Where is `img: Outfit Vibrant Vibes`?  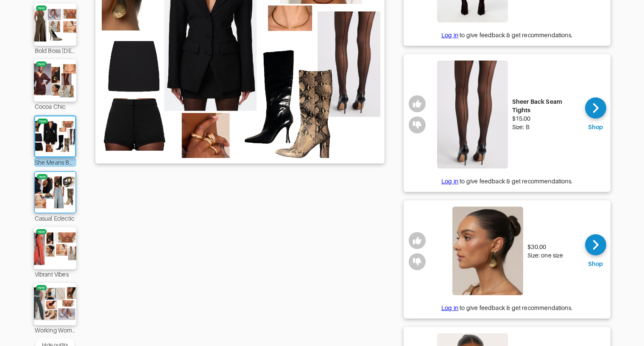 img: Outfit Vibrant Vibes is located at coordinates (55, 248).